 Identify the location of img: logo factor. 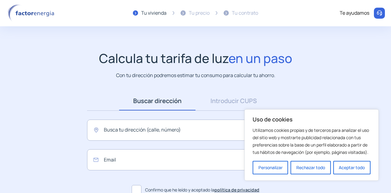
(32, 13).